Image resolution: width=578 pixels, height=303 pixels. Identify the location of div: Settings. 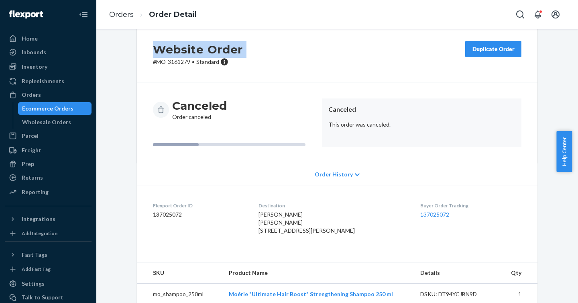
(33, 284).